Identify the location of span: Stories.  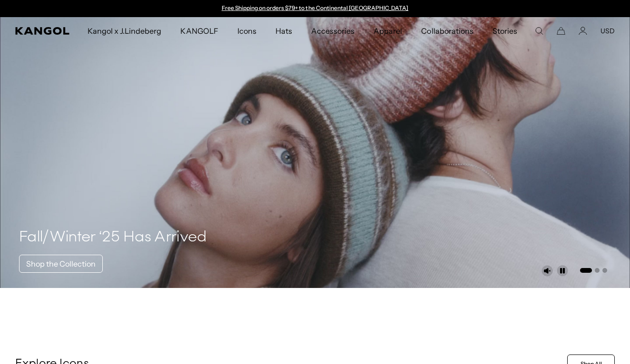
(505, 31).